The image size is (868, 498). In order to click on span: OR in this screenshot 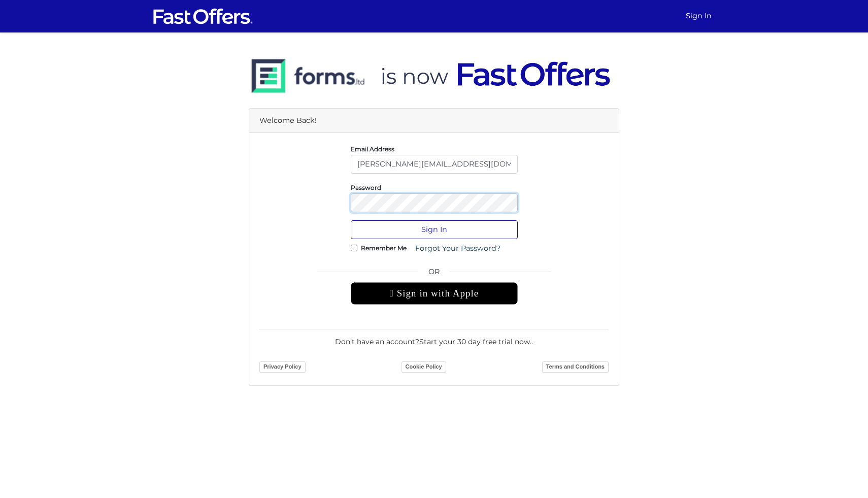, I will do `click(434, 274)`.